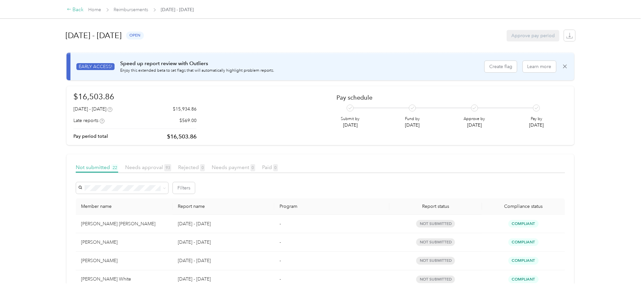  I want to click on a: Reimbursements, so click(131, 9).